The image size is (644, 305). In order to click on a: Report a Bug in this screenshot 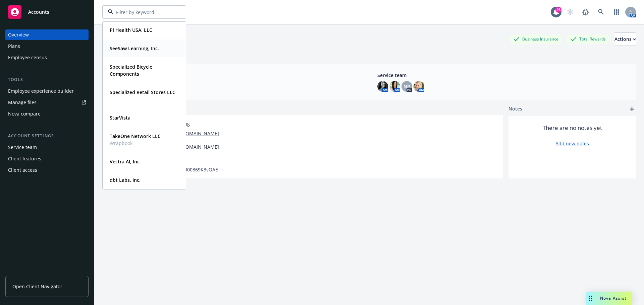, I will do `click(585, 12)`.